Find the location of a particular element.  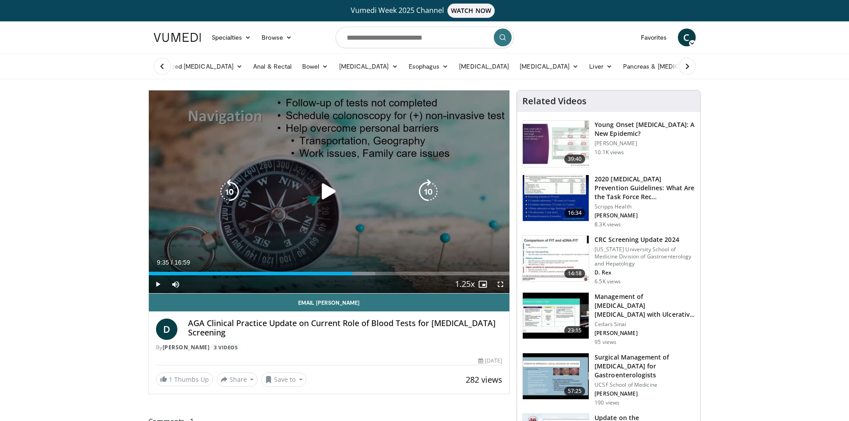

span: C is located at coordinates (687, 37).